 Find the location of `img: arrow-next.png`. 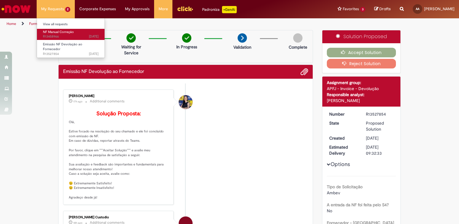

img: arrow-next.png is located at coordinates (242, 38).